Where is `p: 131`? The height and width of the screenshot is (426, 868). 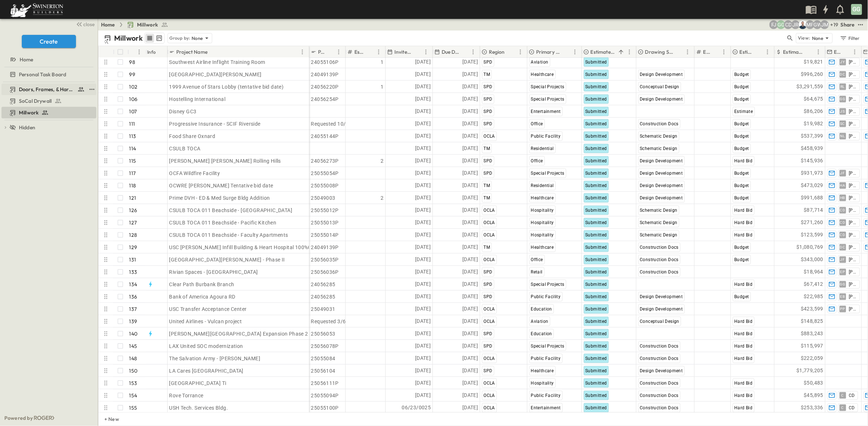 p: 131 is located at coordinates (133, 260).